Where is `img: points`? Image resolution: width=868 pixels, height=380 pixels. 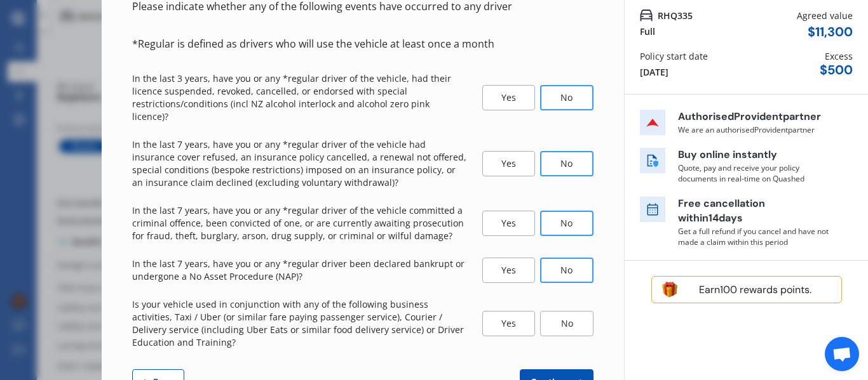
img: points is located at coordinates (670, 290).